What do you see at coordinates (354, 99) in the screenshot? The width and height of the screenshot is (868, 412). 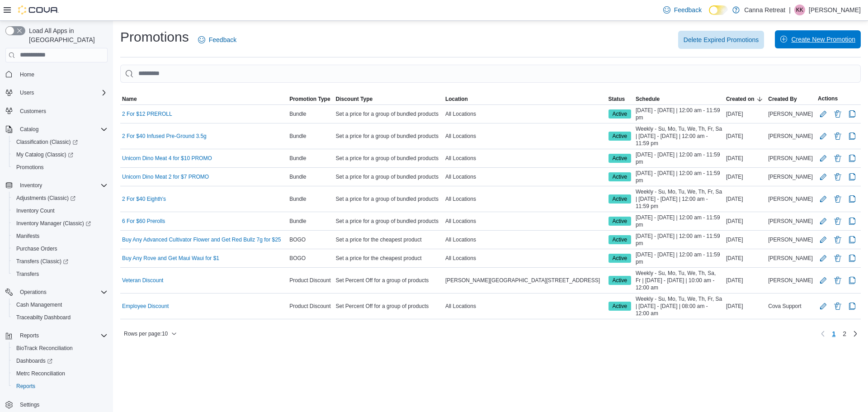 I see `span: Discount Type` at bounding box center [354, 99].